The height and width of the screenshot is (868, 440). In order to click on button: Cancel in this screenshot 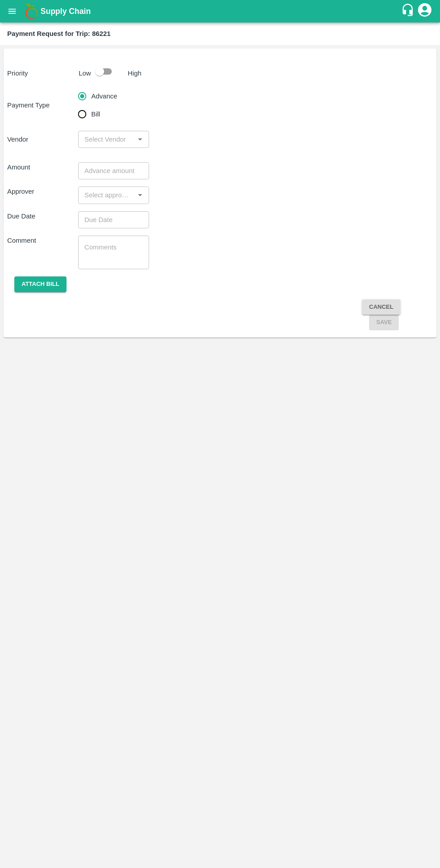, I will do `click(381, 307)`.